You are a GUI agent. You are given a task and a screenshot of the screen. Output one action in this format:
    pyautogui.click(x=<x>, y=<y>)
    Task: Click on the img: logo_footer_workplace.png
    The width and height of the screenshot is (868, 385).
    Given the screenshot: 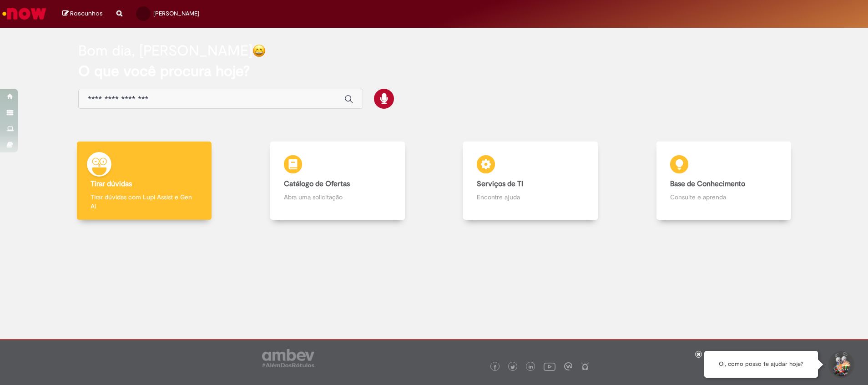 What is the action you would take?
    pyautogui.click(x=568, y=366)
    